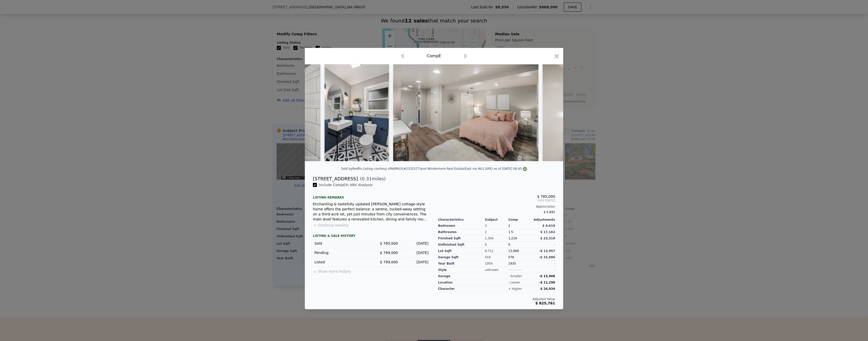 This screenshot has width=868, height=341. Describe the element at coordinates (548, 289) in the screenshot. I see `span: $ 24,934` at that location.